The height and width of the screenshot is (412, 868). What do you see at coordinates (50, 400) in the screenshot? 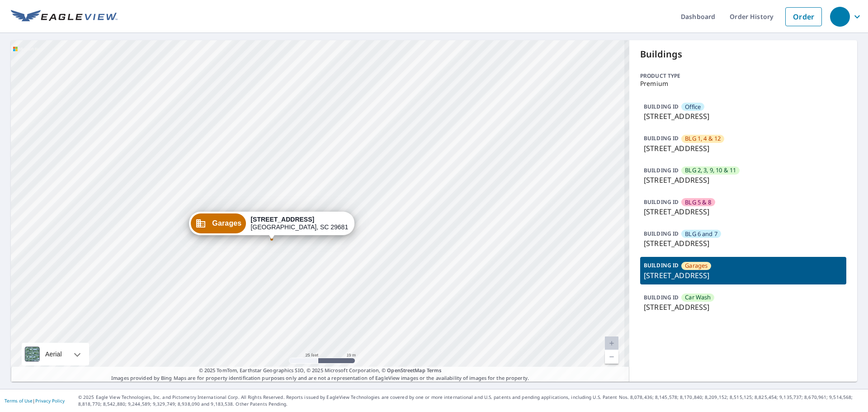
I see `a: Privacy Policy` at bounding box center [50, 400].